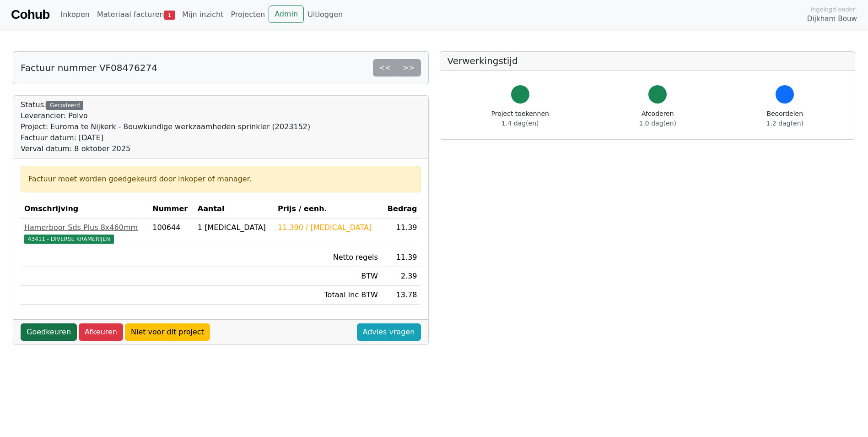 Image resolution: width=868 pixels, height=437 pixels. What do you see at coordinates (286, 14) in the screenshot?
I see `a: Admin` at bounding box center [286, 14].